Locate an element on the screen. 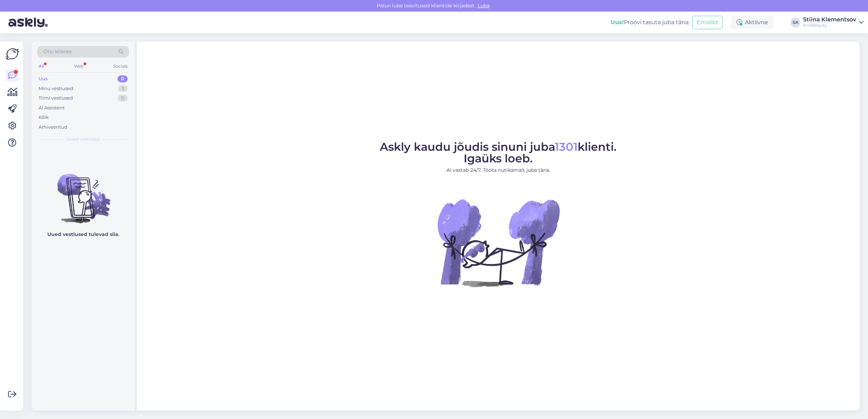  div: Web is located at coordinates (79, 66).